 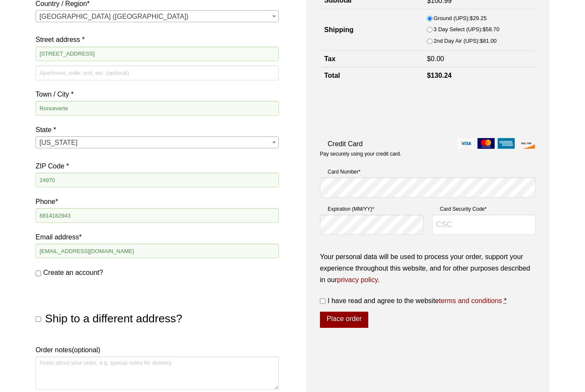 What do you see at coordinates (466, 30) in the screenshot?
I see `label: 3 Day Select (UPS):` at bounding box center [466, 30].